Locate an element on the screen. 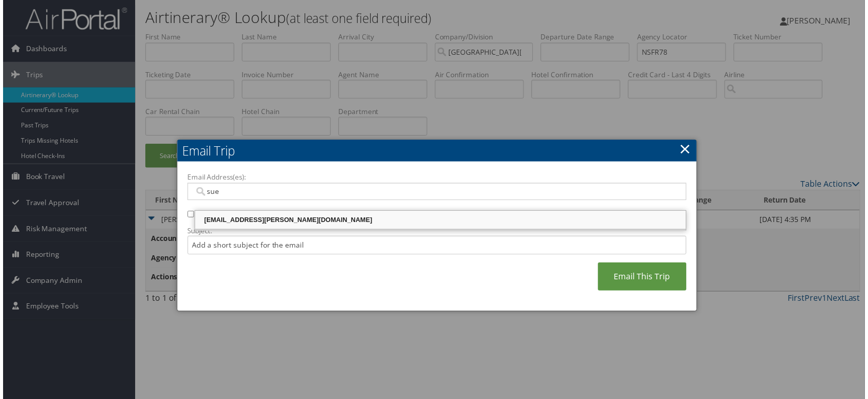  label: Email Address(es): is located at coordinates (437, 178).